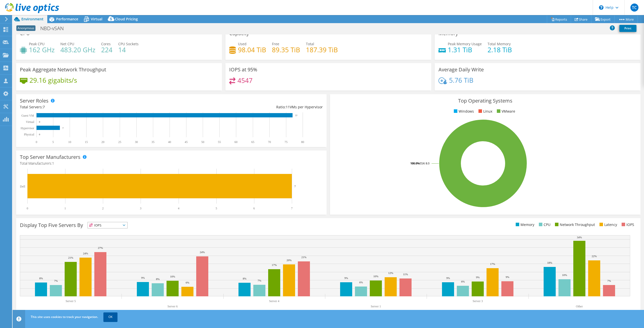 Image resolution: width=644 pixels, height=328 pixels. I want to click on text: 18%, so click(550, 262).